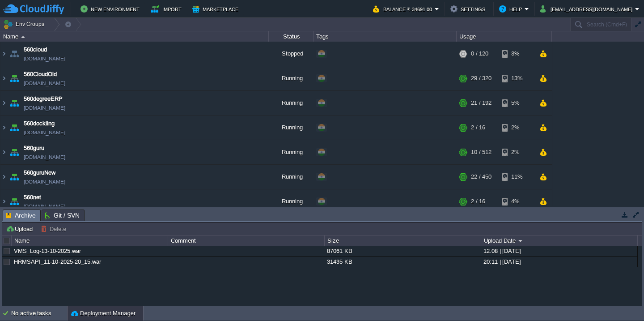  Describe the element at coordinates (504, 36) in the screenshot. I see `div: Usage` at that location.